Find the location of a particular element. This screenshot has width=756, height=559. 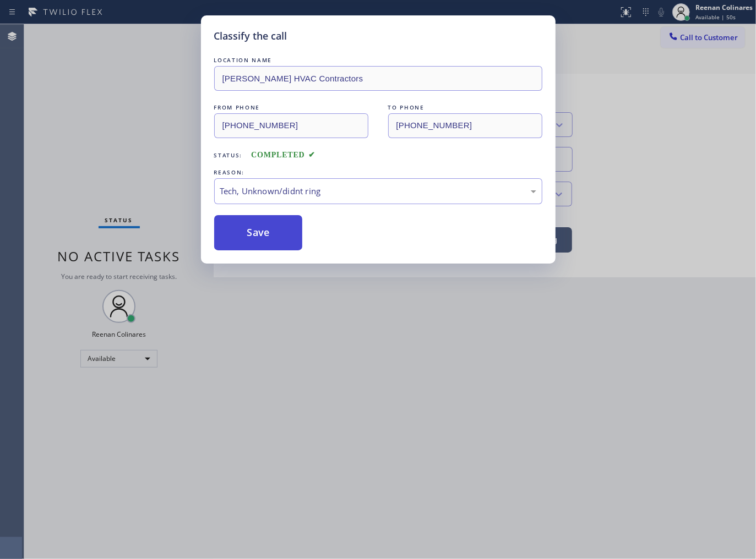

h5: Classify the call is located at coordinates (250, 36).